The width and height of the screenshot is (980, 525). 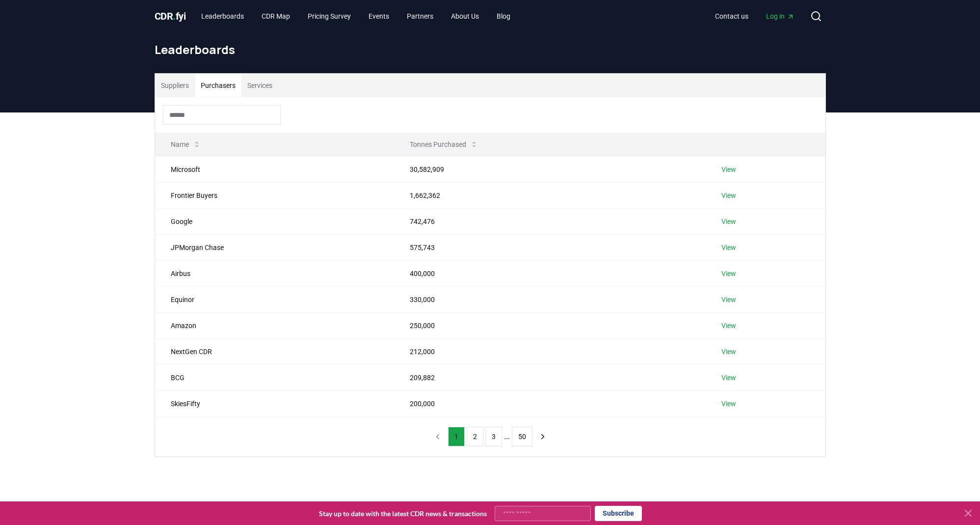 What do you see at coordinates (731, 17) in the screenshot?
I see `a: Contact us` at bounding box center [731, 17].